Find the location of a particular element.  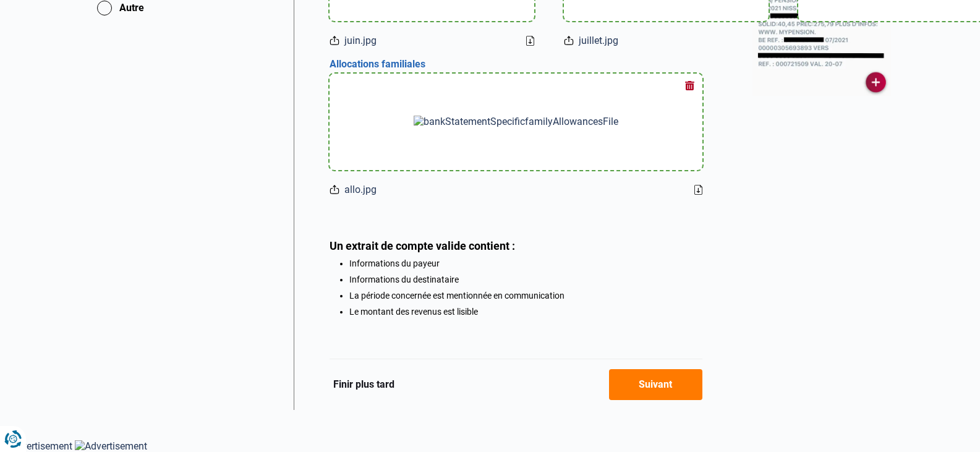

h3: Allocations familiales is located at coordinates (515, 64).